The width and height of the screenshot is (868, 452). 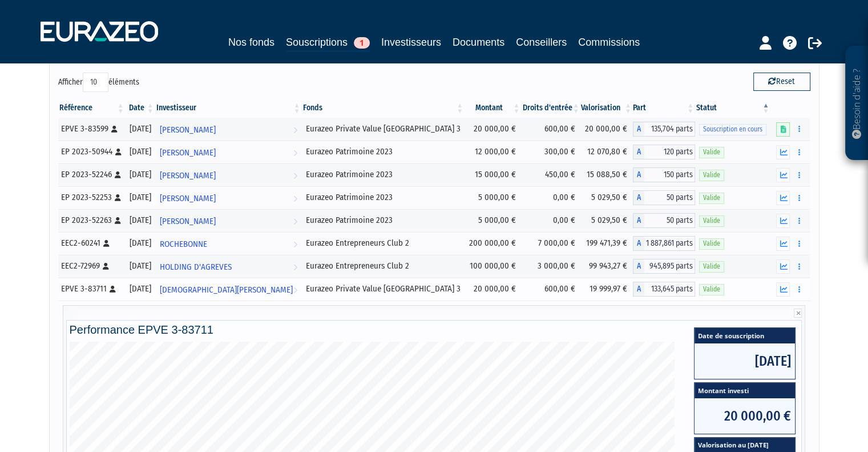 What do you see at coordinates (91, 197) in the screenshot?
I see `div: EP 2023-52253` at bounding box center [91, 197].